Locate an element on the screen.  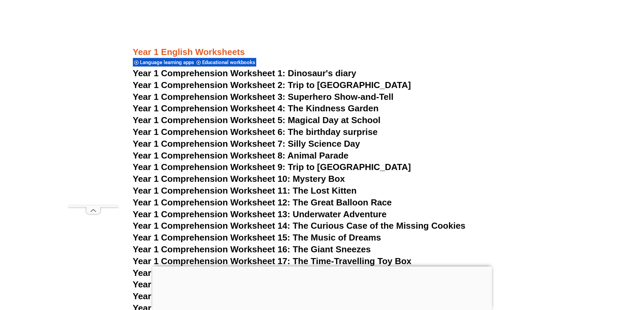
a: Year 1 Comprehension Worksheet 5: Magical Day at School is located at coordinates (257, 120).